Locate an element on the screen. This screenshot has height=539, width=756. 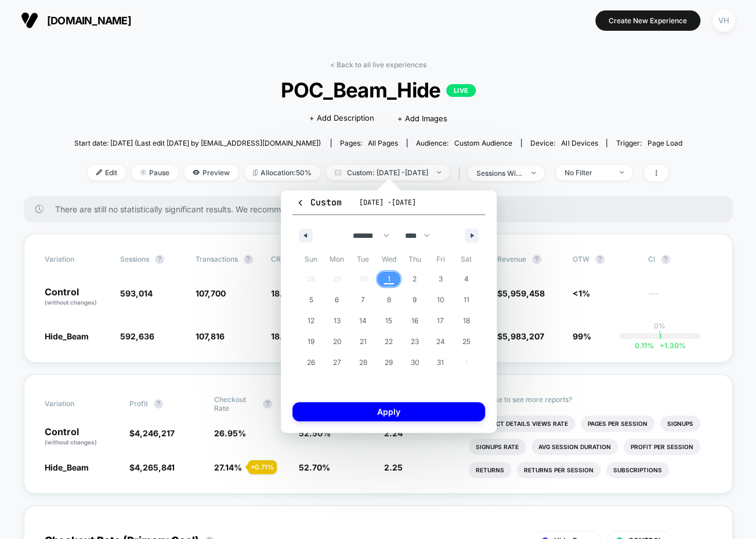
span: Sun is located at coordinates (311, 259).